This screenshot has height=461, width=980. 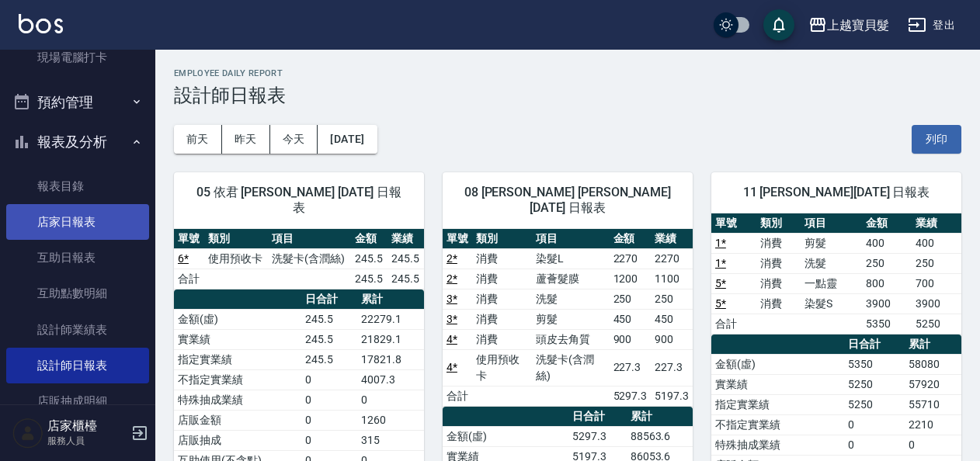 I want to click on td: 不指定實業績, so click(x=777, y=425).